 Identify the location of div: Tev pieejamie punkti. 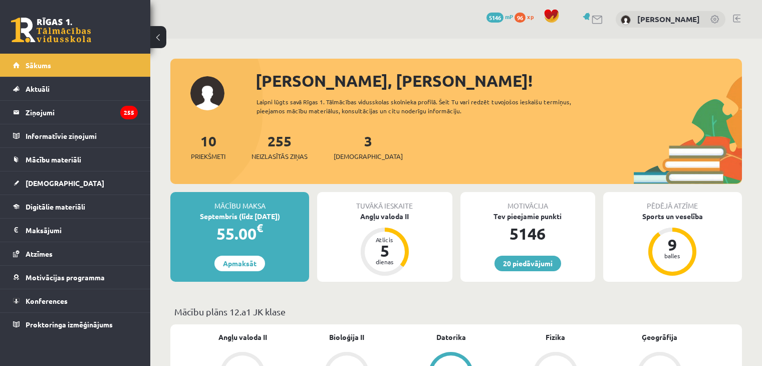
(527, 216).